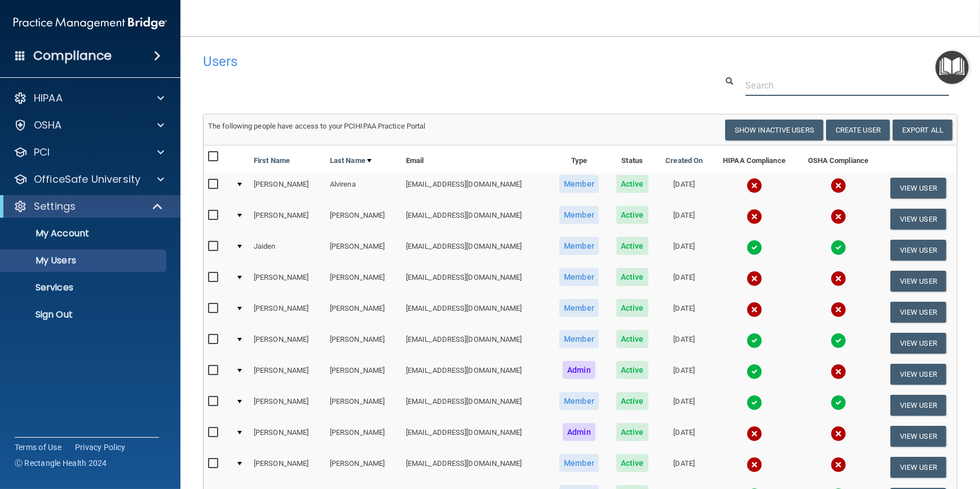 The width and height of the screenshot is (980, 489). Describe the element at coordinates (317, 125) in the screenshot. I see `span: The following people have access to your PCIHIPAA Practice Portal` at that location.